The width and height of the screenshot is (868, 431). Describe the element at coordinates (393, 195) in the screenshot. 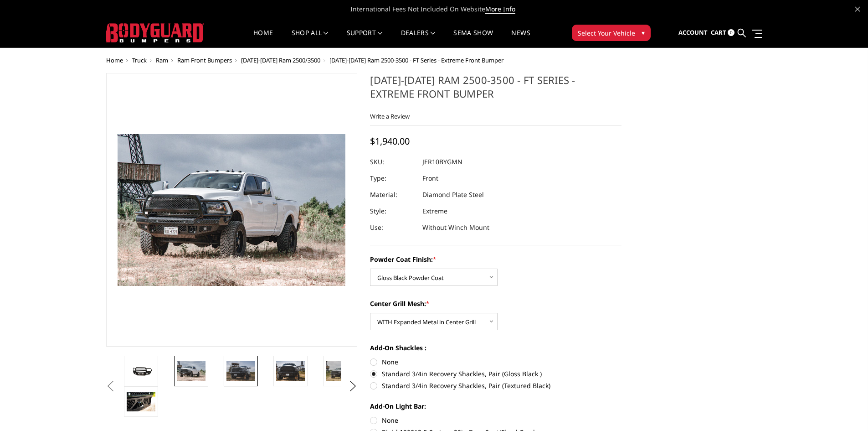

I see `dt: Material:` at that location.